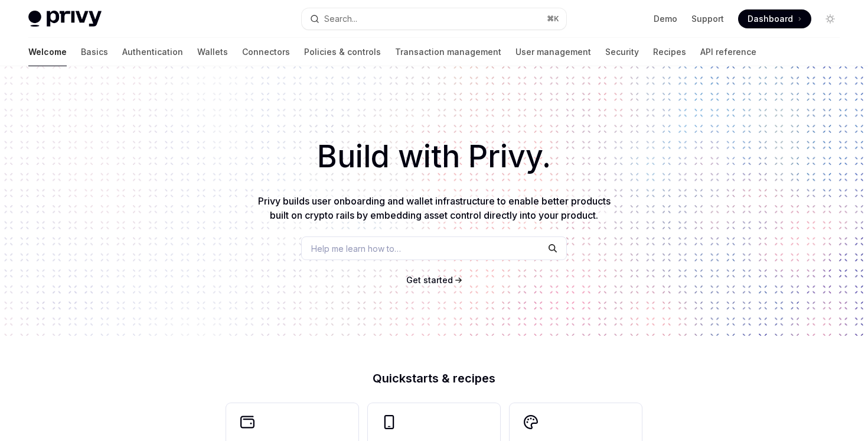 Image resolution: width=868 pixels, height=441 pixels. I want to click on a: Get started, so click(429, 280).